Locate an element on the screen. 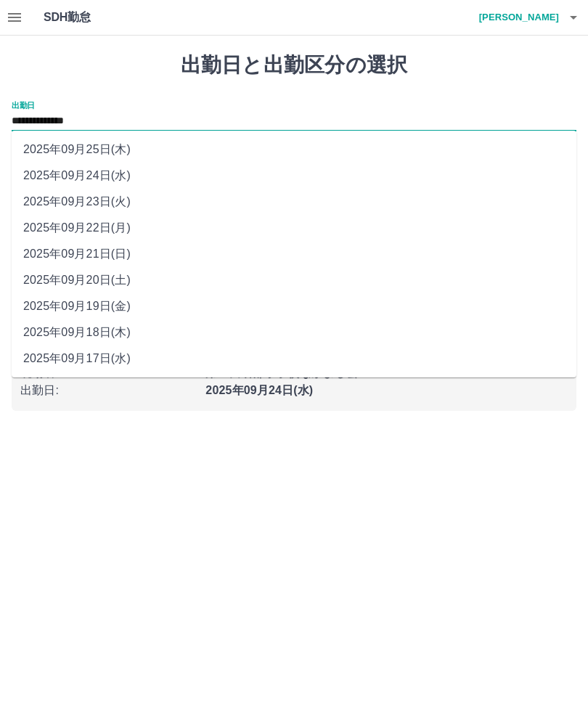  li: 2025年09月23日(火) is located at coordinates (294, 202).